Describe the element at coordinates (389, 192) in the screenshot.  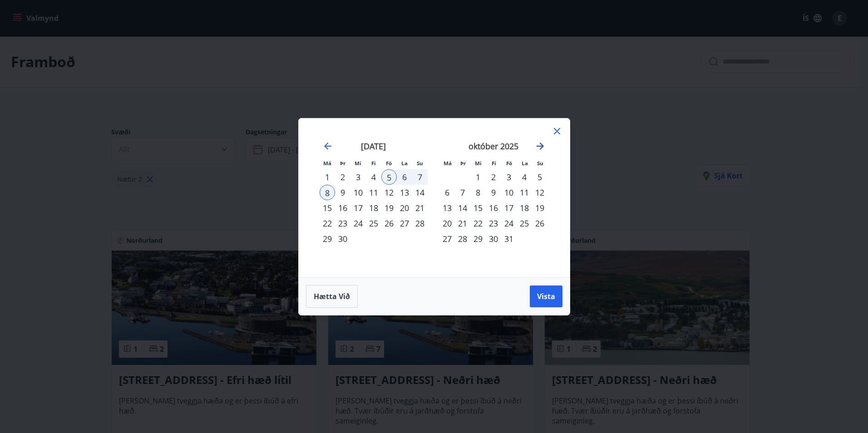
I see `td: Choose föstudagur, 12. september 2025 as your check-in date. It’s available.` at that location.